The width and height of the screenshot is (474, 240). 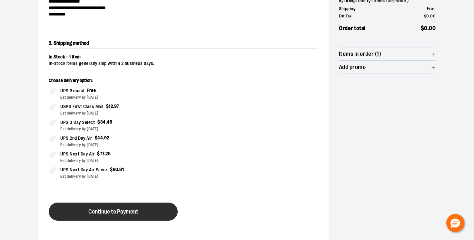 I want to click on span: UPS Ground, so click(x=72, y=91).